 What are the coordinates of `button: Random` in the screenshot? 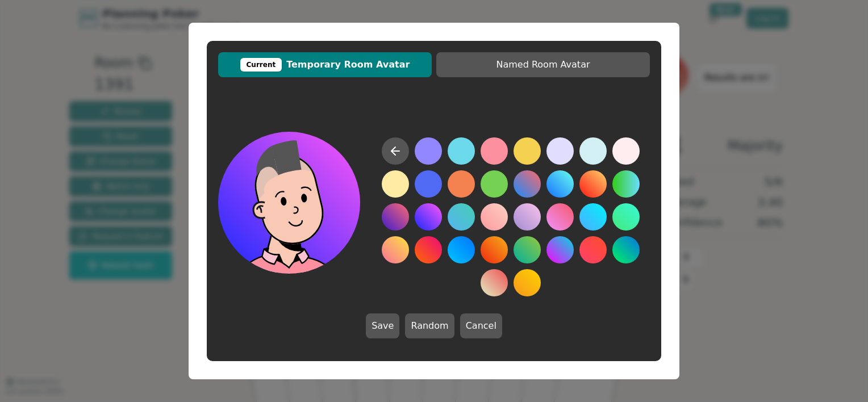 It's located at (429, 326).